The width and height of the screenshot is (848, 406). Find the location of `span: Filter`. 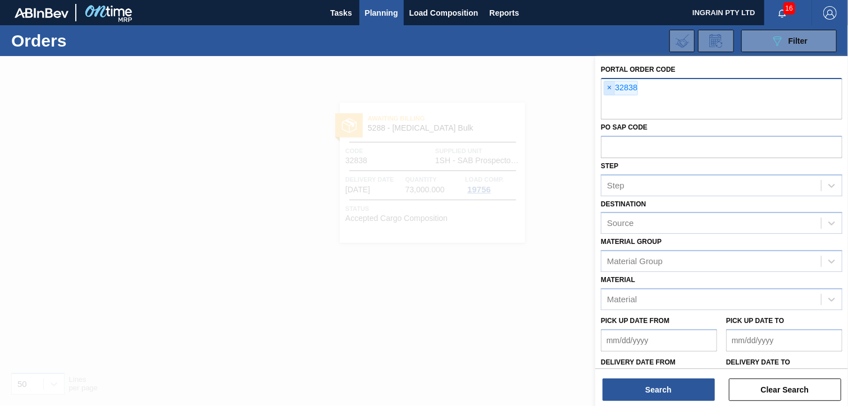

span: Filter is located at coordinates (798, 41).